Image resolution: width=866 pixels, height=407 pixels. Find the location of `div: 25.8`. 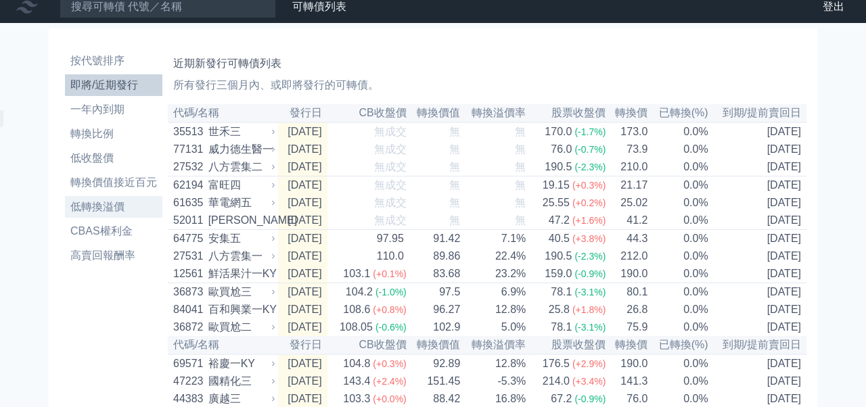

div: 25.8 is located at coordinates (559, 310).